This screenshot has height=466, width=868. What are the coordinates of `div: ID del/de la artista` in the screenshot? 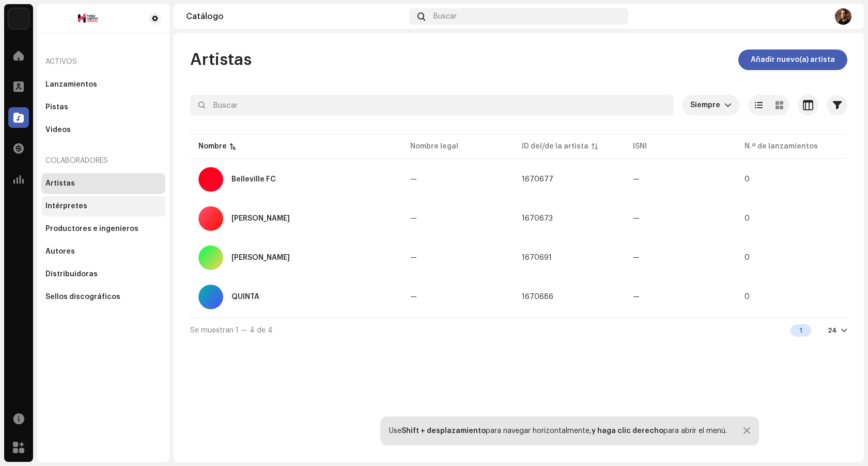 It's located at (555, 147).